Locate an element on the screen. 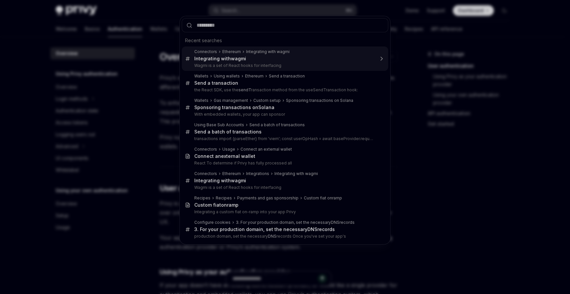 This screenshot has width=570, height=294. div: Custom fiat is located at coordinates (216, 205).